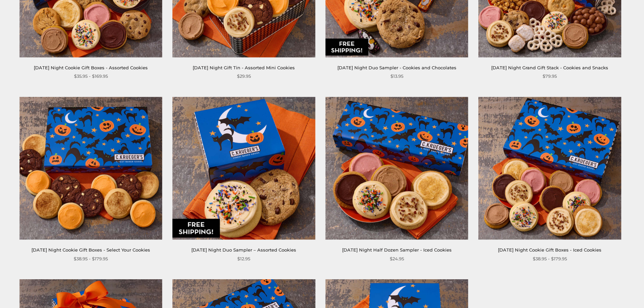 This screenshot has width=644, height=308. What do you see at coordinates (550, 76) in the screenshot?
I see `span: $79.95` at bounding box center [550, 76].